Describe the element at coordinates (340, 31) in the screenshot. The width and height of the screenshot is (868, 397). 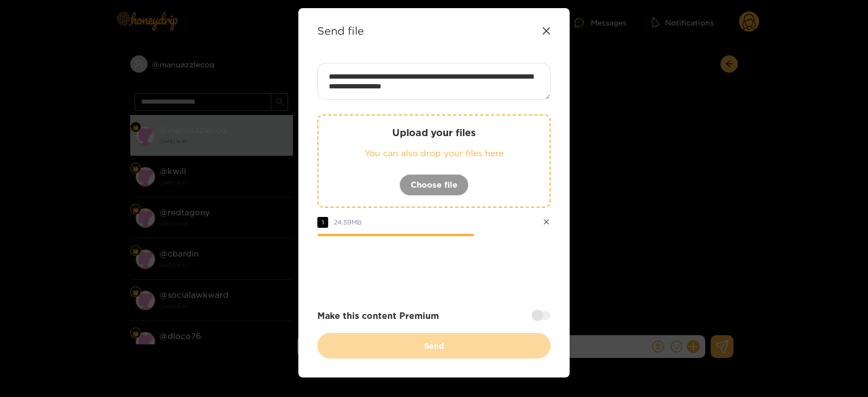
I see `strong: Send file` at that location.